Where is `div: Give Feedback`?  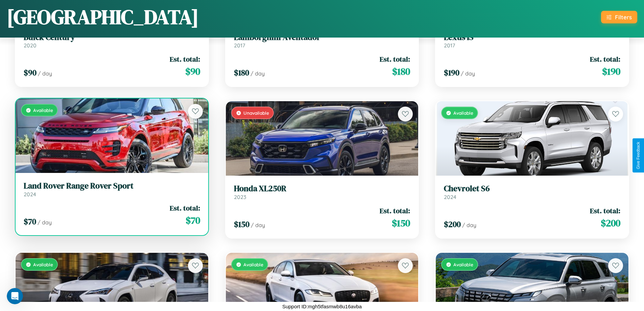
div: Give Feedback is located at coordinates (638, 155).